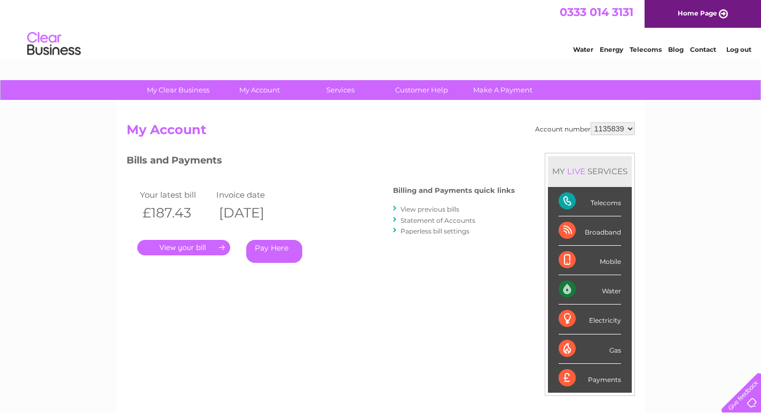 The height and width of the screenshot is (413, 761). I want to click on a: Customer Help, so click(422, 90).